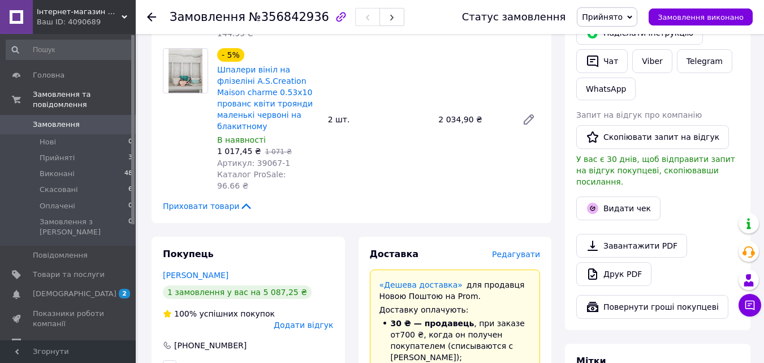 This screenshot has height=363, width=764. I want to click on span: Замовлення та повідомлення, so click(84, 100).